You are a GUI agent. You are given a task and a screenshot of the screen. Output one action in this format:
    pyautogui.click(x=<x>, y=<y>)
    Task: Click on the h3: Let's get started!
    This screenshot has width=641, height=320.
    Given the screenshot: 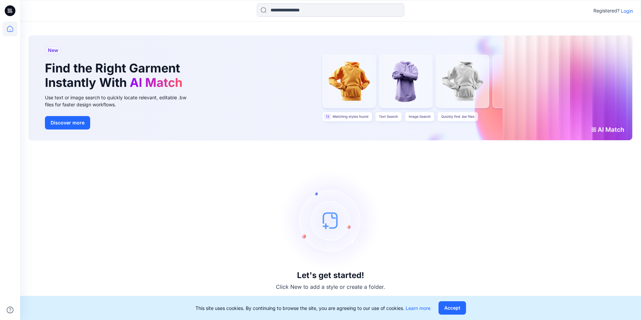 What is the action you would take?
    pyautogui.click(x=331, y=275)
    